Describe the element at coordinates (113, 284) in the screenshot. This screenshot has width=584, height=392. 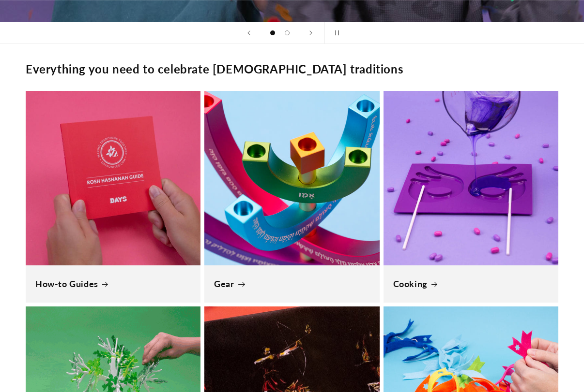
I see `a: How-to Guides` at that location.